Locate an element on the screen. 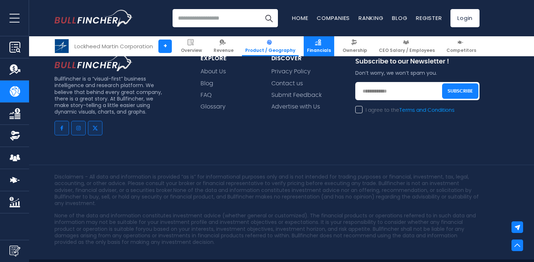 The image size is (534, 262). span: Overview is located at coordinates (191, 50).